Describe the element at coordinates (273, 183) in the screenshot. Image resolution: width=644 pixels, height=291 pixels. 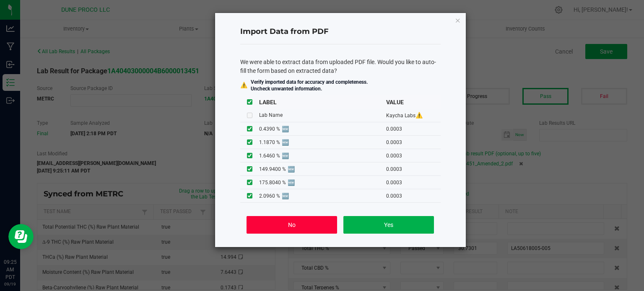
I see `span: 175.8040 %` at that location.